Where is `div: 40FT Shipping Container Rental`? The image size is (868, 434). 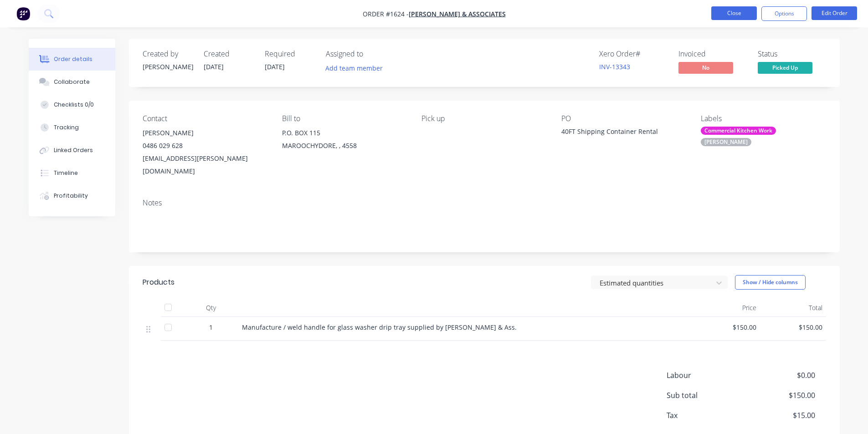
div: 40FT Shipping Container Rental is located at coordinates (618, 133).